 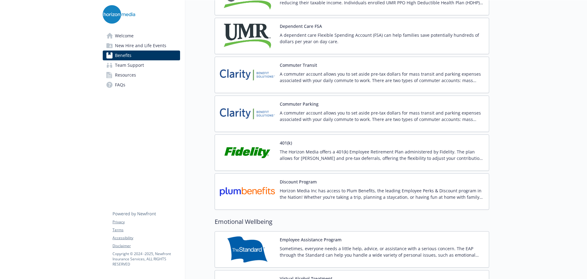 What do you see at coordinates (352, 221) in the screenshot?
I see `h2: Emotional Wellbeing` at bounding box center [352, 221].